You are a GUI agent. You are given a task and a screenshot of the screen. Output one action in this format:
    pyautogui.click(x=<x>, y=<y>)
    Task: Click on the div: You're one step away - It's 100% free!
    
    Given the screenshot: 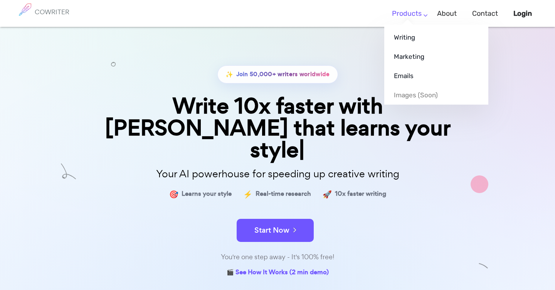 What is the action you would take?
    pyautogui.click(x=277, y=257)
    